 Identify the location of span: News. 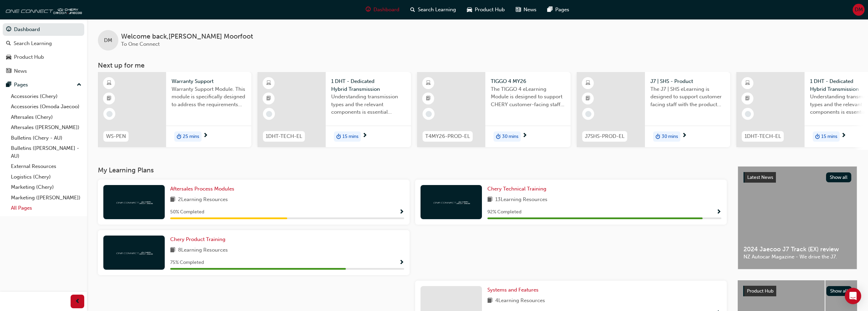
(531, 10).